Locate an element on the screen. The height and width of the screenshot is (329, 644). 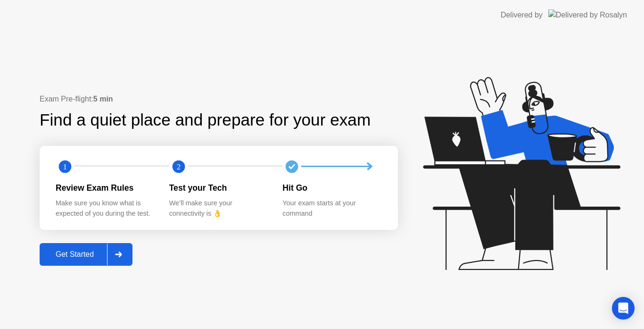
div: Your exam starts at your command is located at coordinates (332, 208).